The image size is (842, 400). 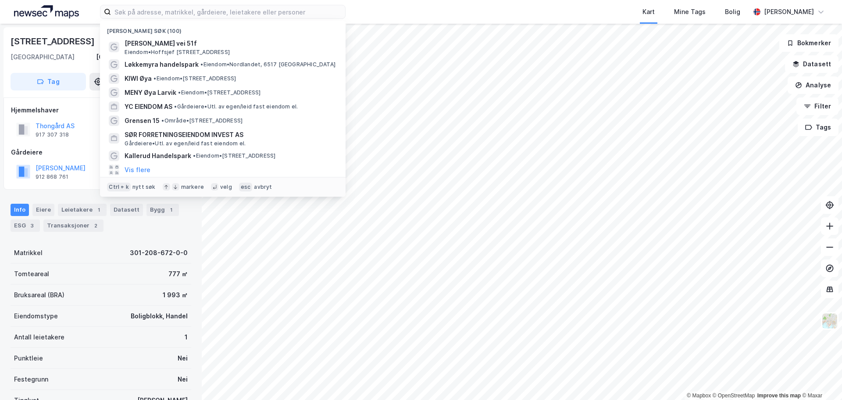 I want to click on img: logo.a4113a55bc3d86da70a041830d287a7e.svg, so click(x=47, y=12).